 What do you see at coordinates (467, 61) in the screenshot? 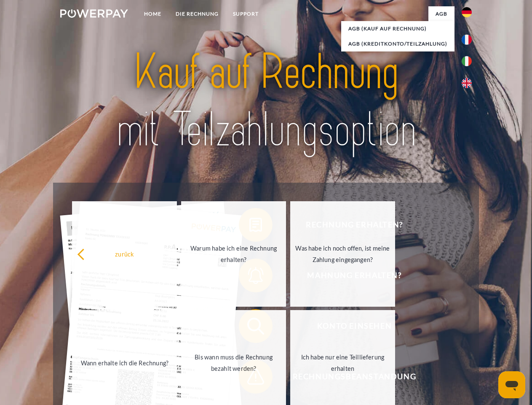
I see `img: it` at bounding box center [467, 61].